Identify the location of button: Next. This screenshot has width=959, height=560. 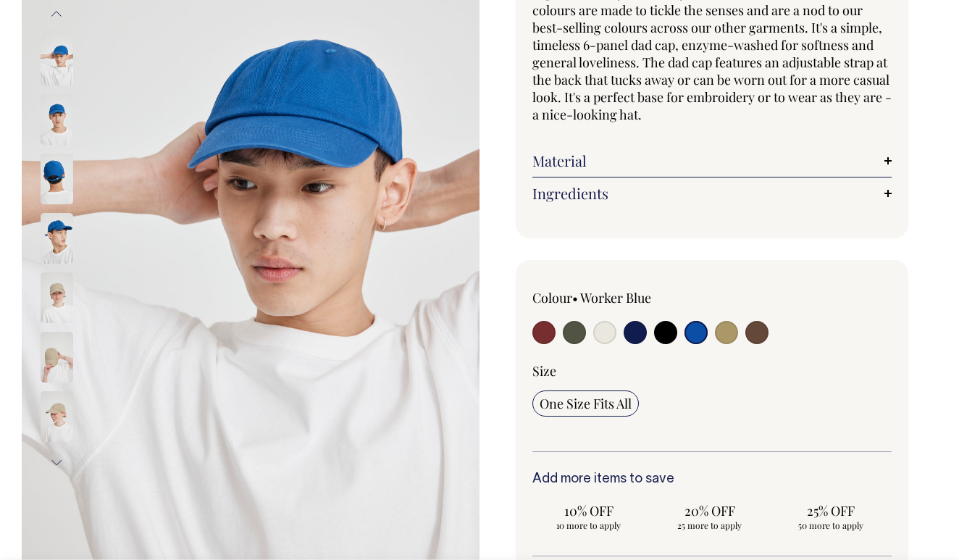
(56, 462).